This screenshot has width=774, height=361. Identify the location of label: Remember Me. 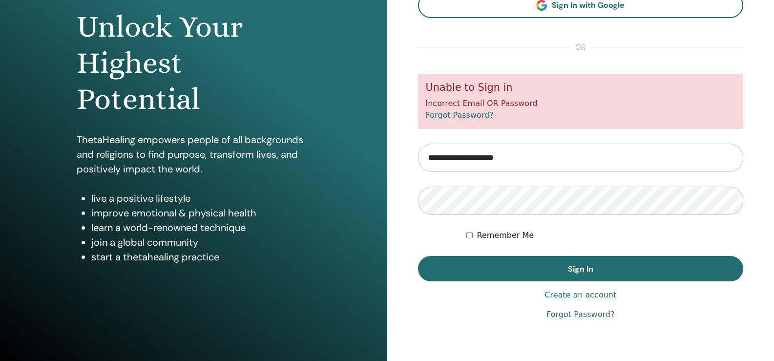
(505, 235).